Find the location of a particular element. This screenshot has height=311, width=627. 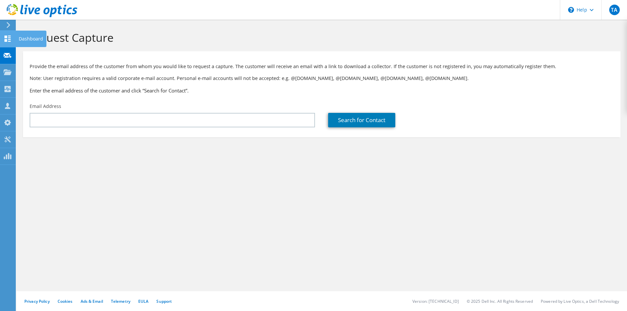

li: © 2025 Dell Inc. All Rights Reserved is located at coordinates (500, 301).